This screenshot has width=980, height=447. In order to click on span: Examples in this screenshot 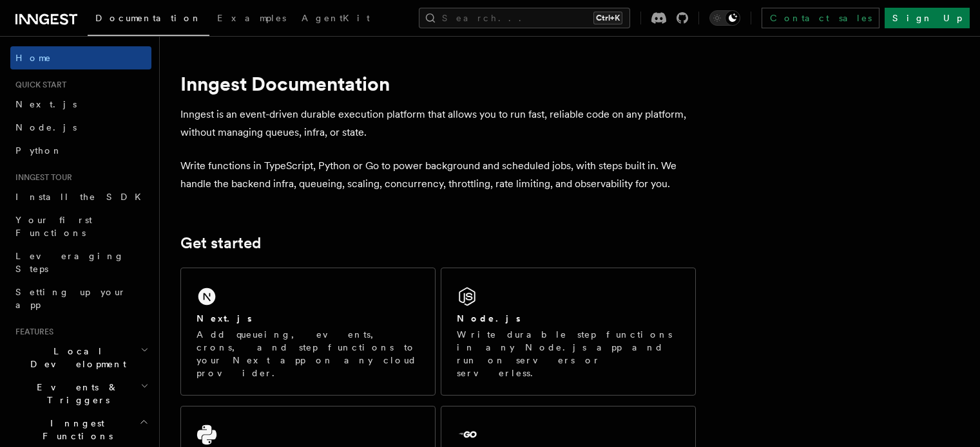, I will do `click(251, 18)`.